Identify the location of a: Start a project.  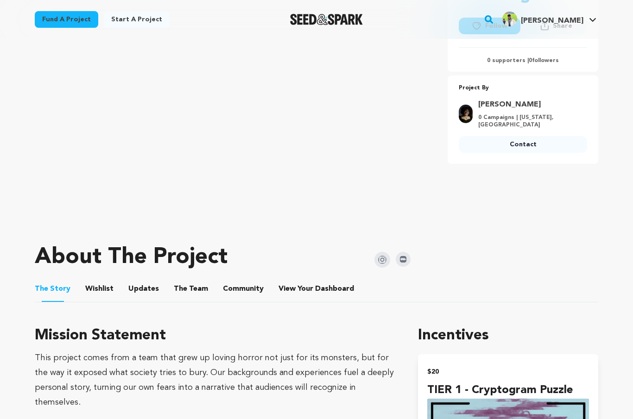
(137, 19).